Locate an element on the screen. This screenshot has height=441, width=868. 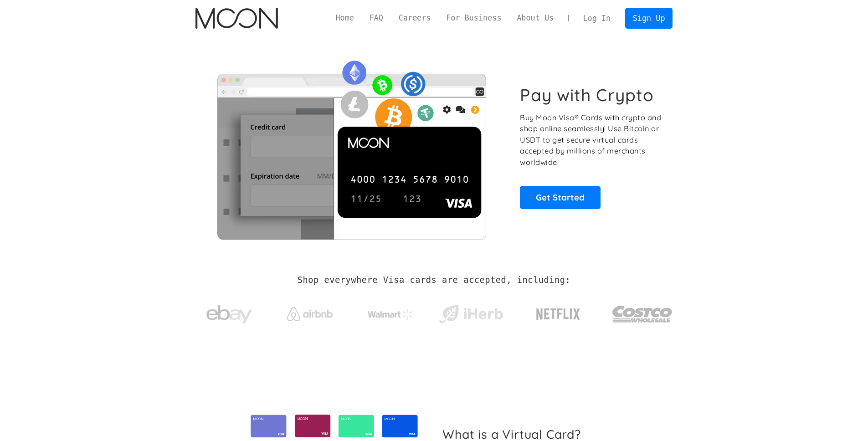
h2: Shop everywhere Visa cards are accepted, including: is located at coordinates (434, 281).